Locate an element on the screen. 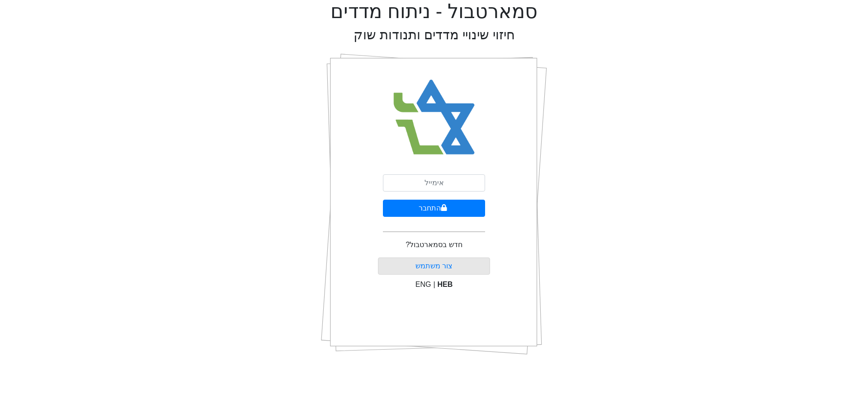 The height and width of the screenshot is (407, 868). p: חדש בסמארטבול? is located at coordinates (434, 244).